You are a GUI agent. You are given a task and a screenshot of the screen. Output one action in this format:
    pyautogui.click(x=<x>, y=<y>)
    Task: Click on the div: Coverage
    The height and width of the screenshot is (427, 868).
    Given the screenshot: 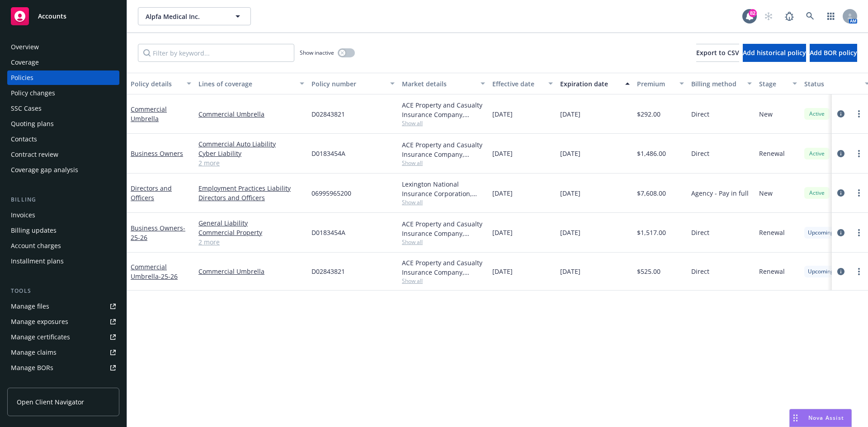 What is the action you would take?
    pyautogui.click(x=25, y=62)
    